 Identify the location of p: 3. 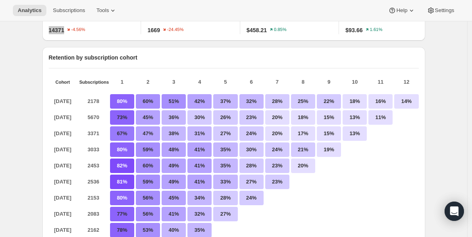
(174, 82).